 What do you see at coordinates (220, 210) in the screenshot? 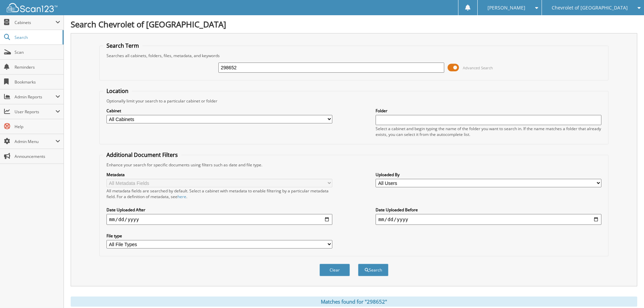
I see `label: Date Uploaded After` at bounding box center [220, 210].